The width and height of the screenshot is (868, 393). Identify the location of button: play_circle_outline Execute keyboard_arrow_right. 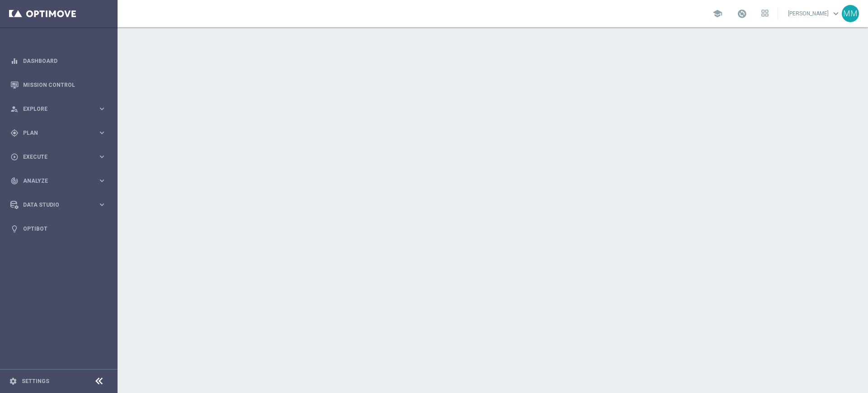
(58, 157).